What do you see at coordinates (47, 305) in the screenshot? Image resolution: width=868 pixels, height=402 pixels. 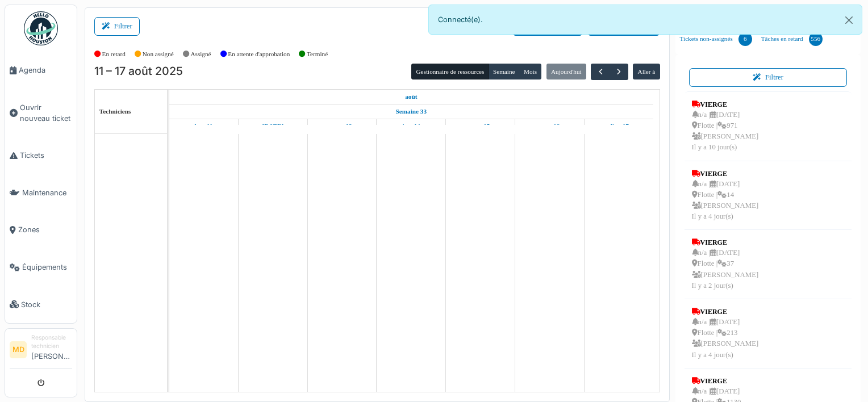 I see `span: Stock` at bounding box center [47, 305].